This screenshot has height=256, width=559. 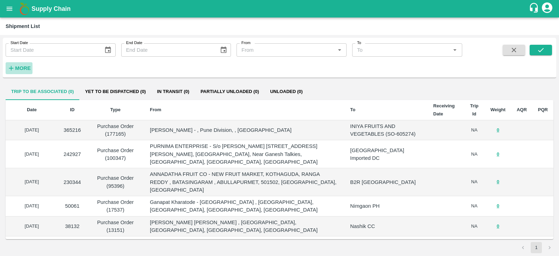 What do you see at coordinates (286, 50) in the screenshot?
I see `input: From` at bounding box center [286, 50].